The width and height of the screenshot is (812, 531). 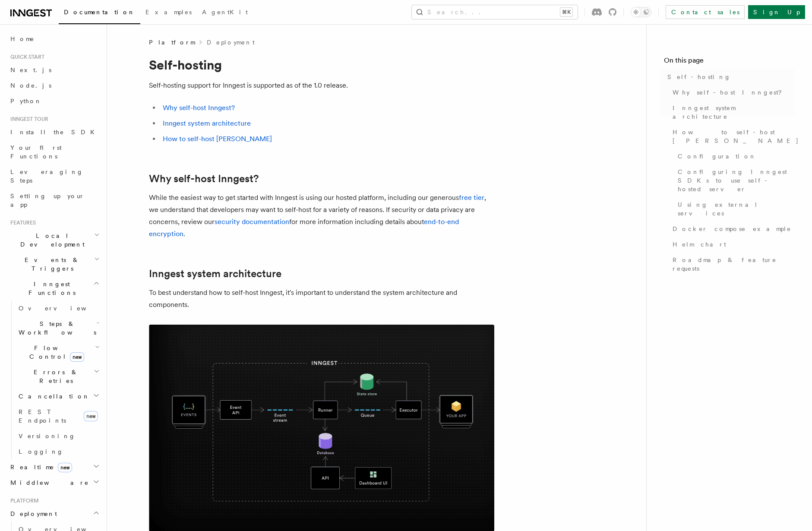 I want to click on kbd: ⌘K, so click(x=567, y=12).